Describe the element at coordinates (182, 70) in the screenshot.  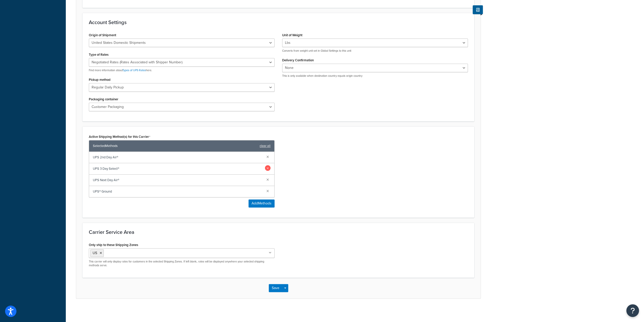
I see `p: Find more information about here.` at that location.